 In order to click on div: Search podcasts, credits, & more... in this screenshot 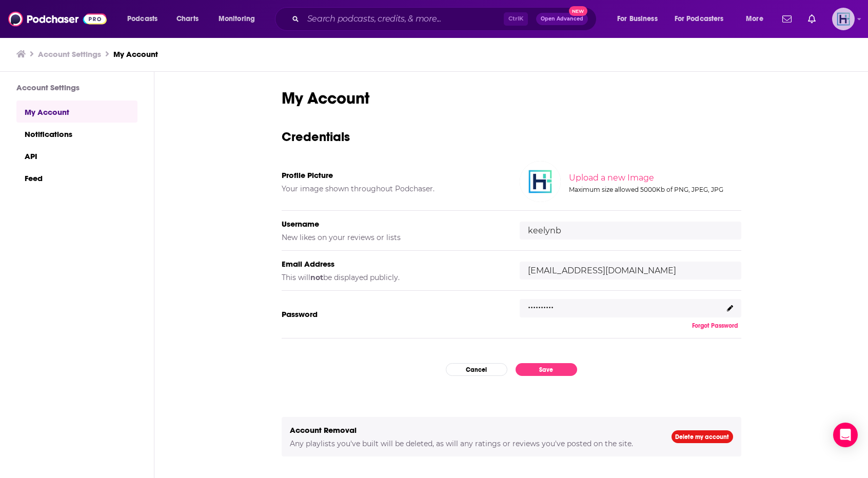, I will do `click(445, 19)`.